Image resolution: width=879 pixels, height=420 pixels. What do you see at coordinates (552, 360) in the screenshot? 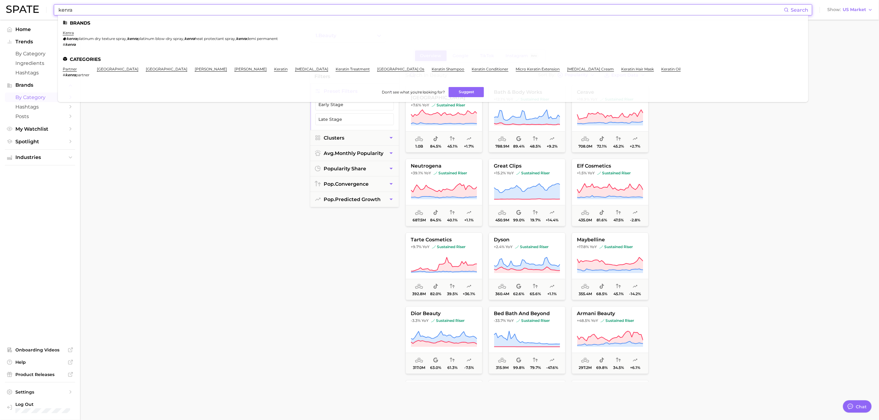
I see `span: popularity predicted growth: Very Unlikely` at bounding box center [552, 360].